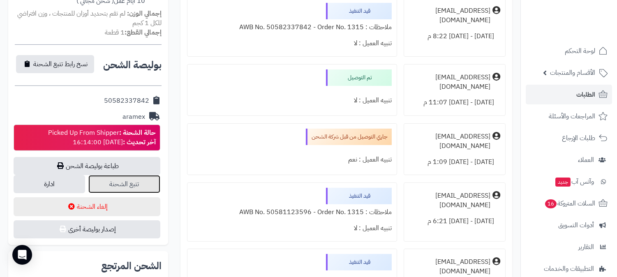  What do you see at coordinates (49, 184) in the screenshot?
I see `a: ادارة` at bounding box center [49, 184].